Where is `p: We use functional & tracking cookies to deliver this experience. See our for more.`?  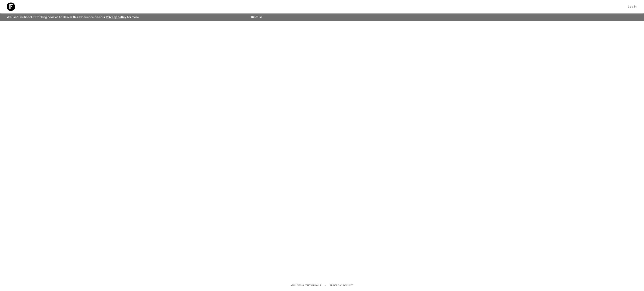
p: We use functional & tracking cookies to deliver this experience. See our for more. is located at coordinates (73, 17).